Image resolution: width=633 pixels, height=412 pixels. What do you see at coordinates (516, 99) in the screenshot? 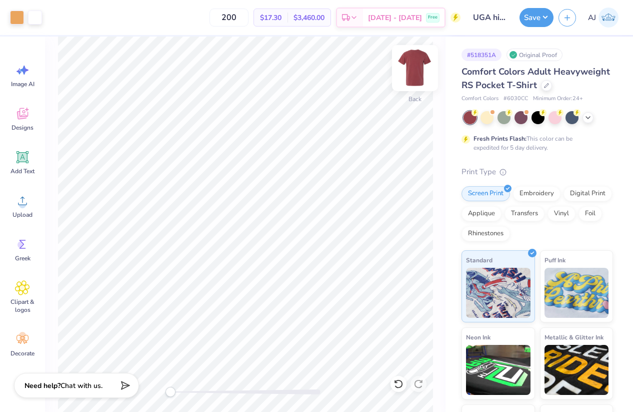
I see `span: # 6030CC` at bounding box center [516, 99].